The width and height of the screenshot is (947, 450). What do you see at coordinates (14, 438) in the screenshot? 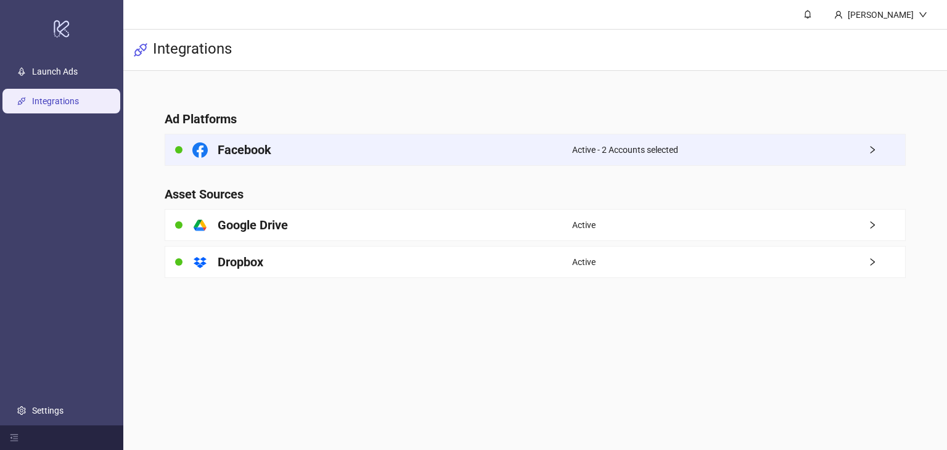
I see `span: menu-fold` at bounding box center [14, 438].